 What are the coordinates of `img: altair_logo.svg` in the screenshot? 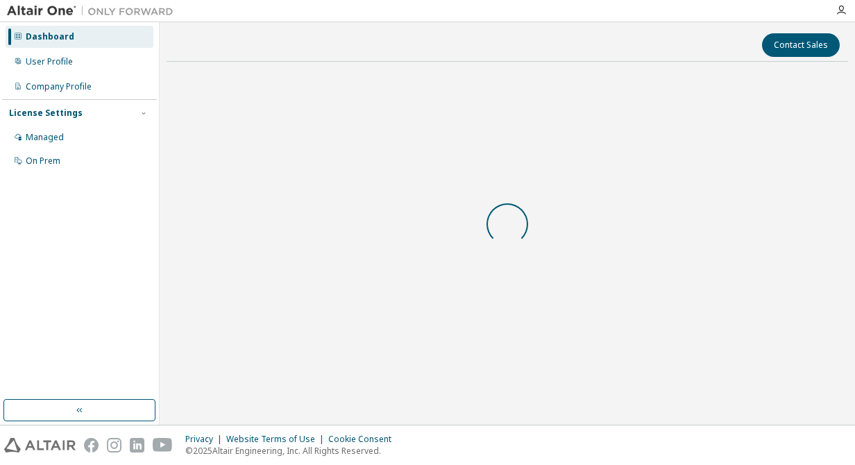 It's located at (40, 445).